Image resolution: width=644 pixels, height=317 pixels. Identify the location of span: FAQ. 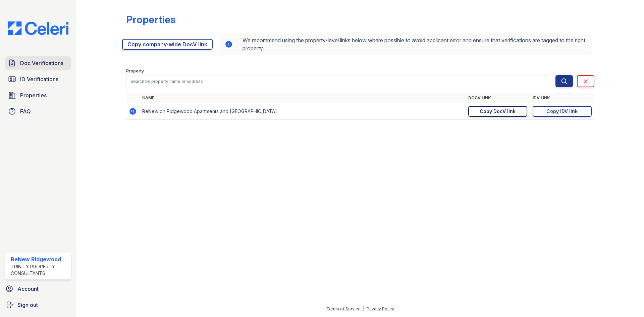
(26, 111).